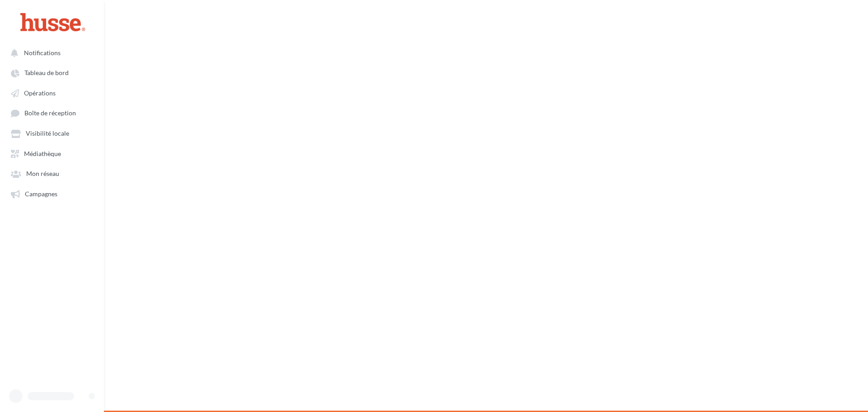 This screenshot has height=412, width=868. What do you see at coordinates (52, 113) in the screenshot?
I see `a: Boîte de réception` at bounding box center [52, 113].